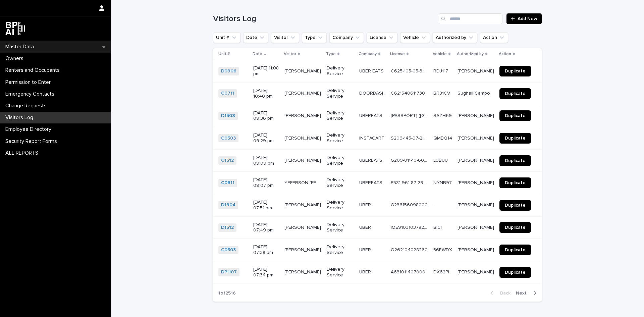  I want to click on p: QMBQ14, so click(443, 138).